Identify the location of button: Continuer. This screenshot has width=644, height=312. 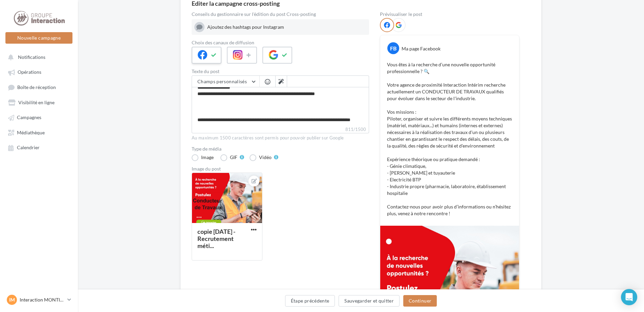
(420, 301).